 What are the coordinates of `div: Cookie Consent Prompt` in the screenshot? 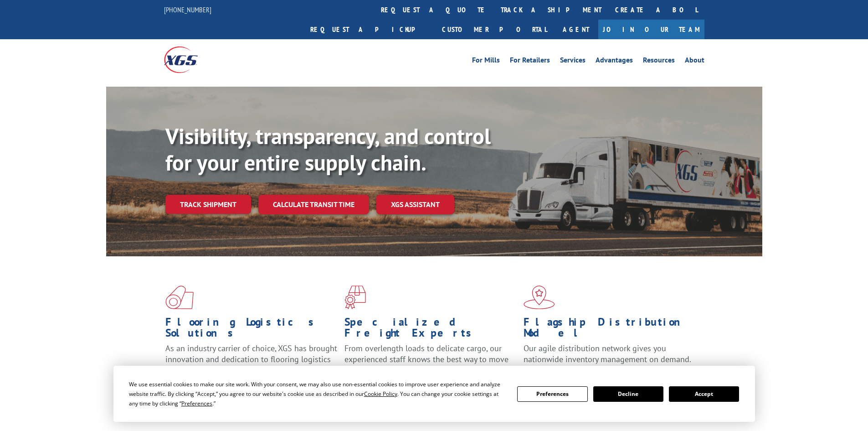 It's located at (434, 394).